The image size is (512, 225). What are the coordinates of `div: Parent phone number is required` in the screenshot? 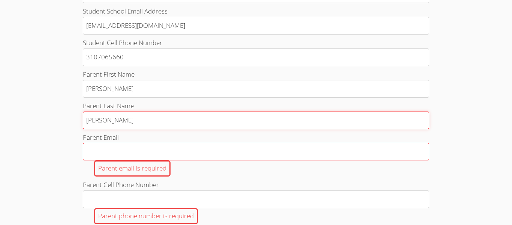 It's located at (146, 216).